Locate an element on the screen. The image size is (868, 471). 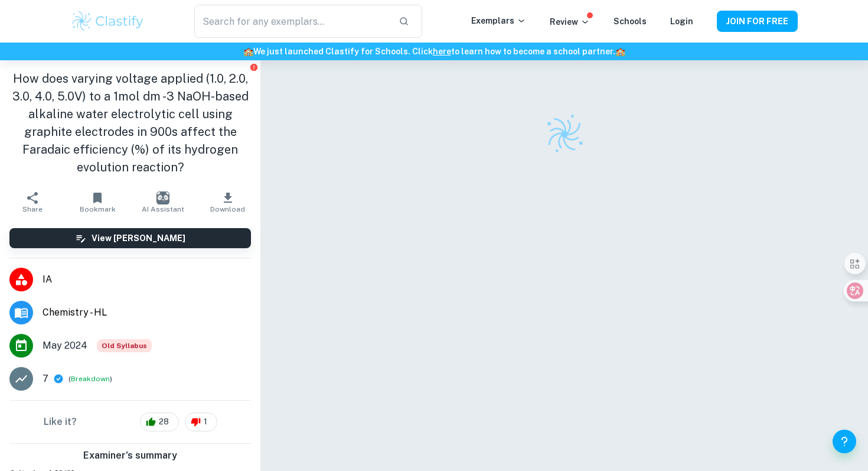
img: AI Assistant is located at coordinates (163, 198).